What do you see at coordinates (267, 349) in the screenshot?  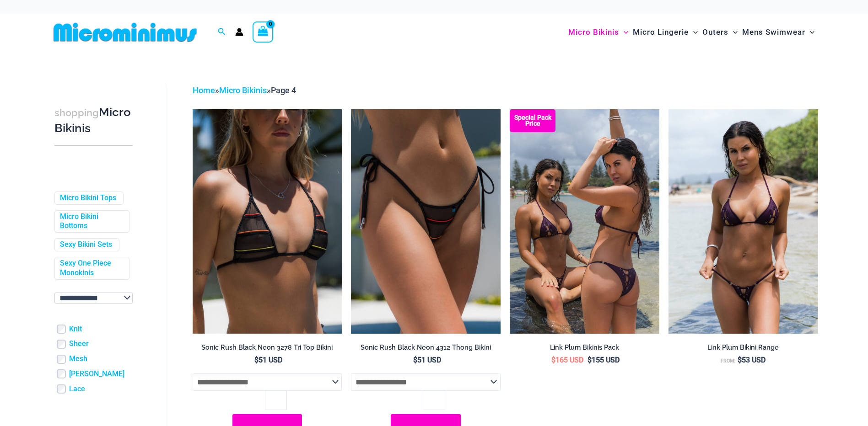 I see `a: Sonic Rush Black Neon 3278 Tri Top Bikini` at bounding box center [267, 349].